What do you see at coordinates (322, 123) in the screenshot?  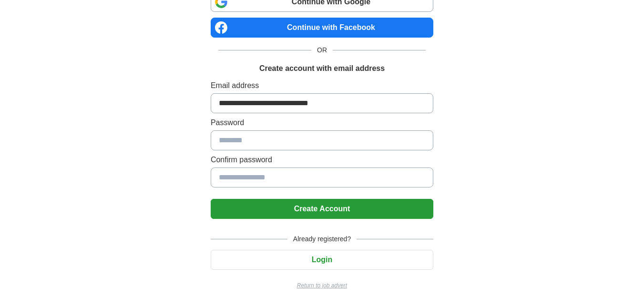 I see `label: Password` at bounding box center [322, 123].